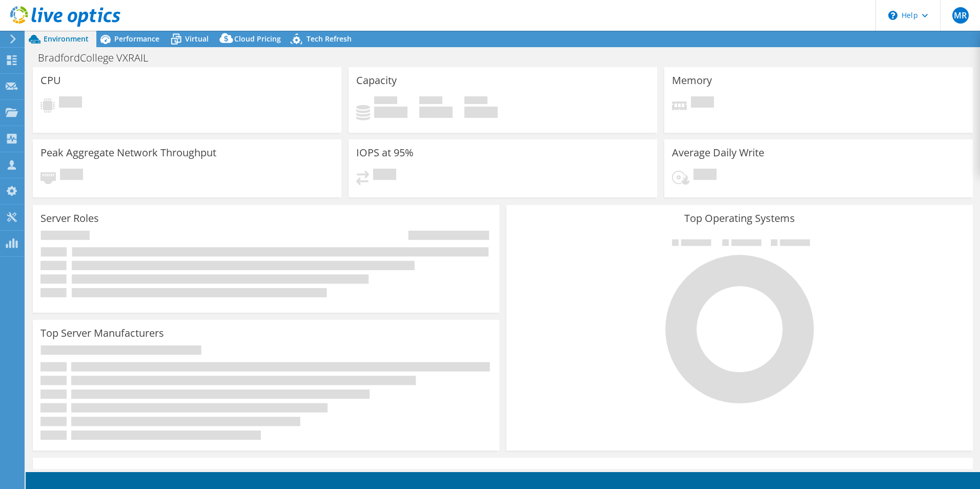 This screenshot has width=980, height=489. What do you see at coordinates (258, 38) in the screenshot?
I see `span: Cloud Pricing` at bounding box center [258, 38].